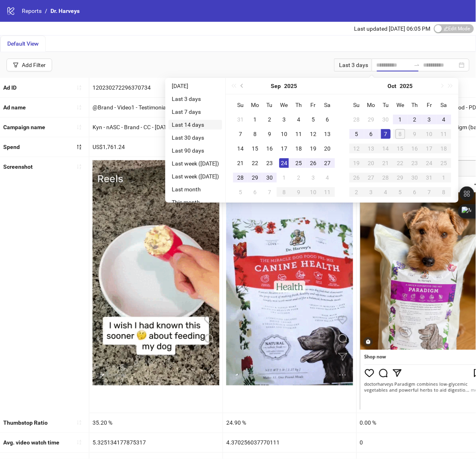  What do you see at coordinates (65, 11) in the screenshot?
I see `span: Dr. Harveys` at bounding box center [65, 11].